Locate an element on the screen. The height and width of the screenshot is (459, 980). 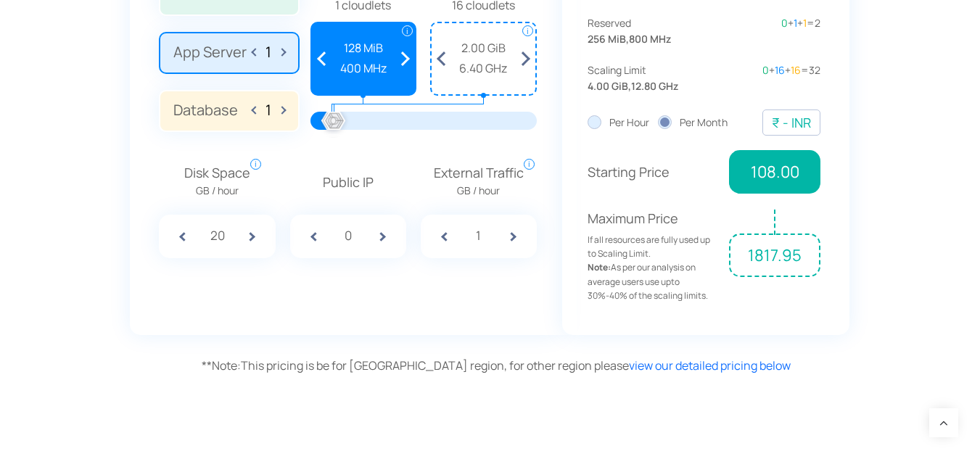
label: Database is located at coordinates (229, 111).